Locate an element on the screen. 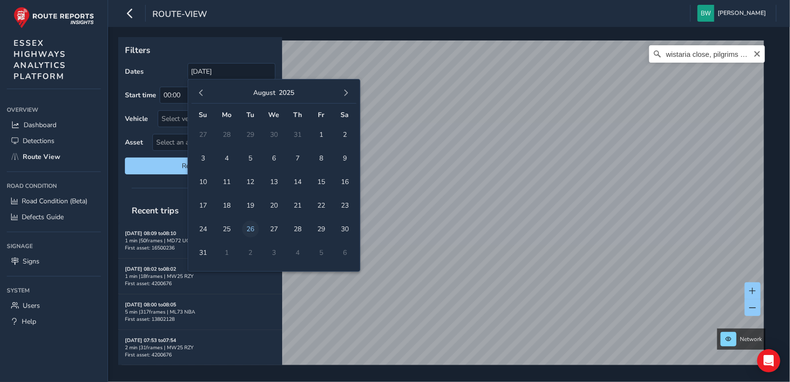 This screenshot has height=382, width=790. span: 16 is located at coordinates (345, 182).